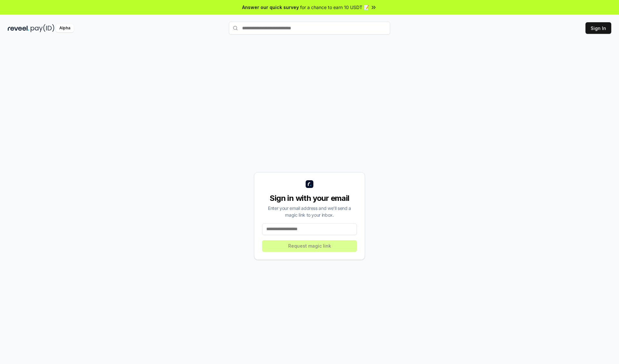 This screenshot has height=364, width=619. What do you see at coordinates (271, 7) in the screenshot?
I see `span: Answer our quick survey` at bounding box center [271, 7].